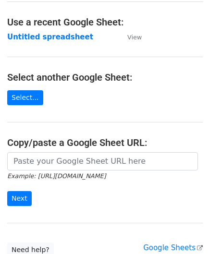  What do you see at coordinates (129, 37) in the screenshot?
I see `a: View` at bounding box center [129, 37].